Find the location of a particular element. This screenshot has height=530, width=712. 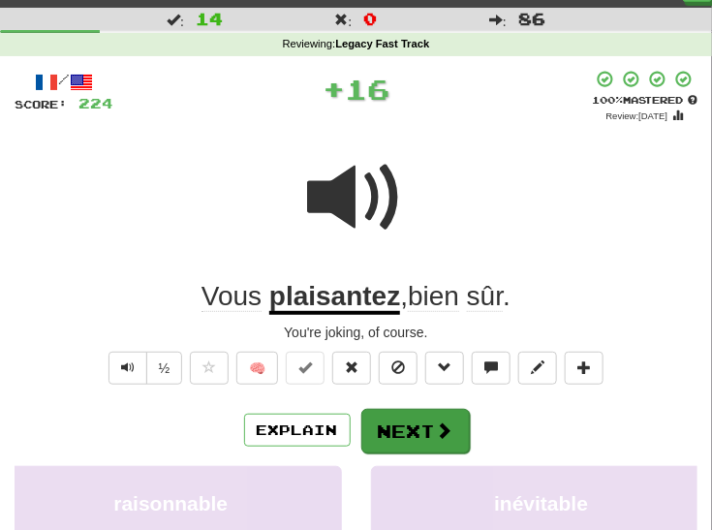

button: Next is located at coordinates (416, 431).